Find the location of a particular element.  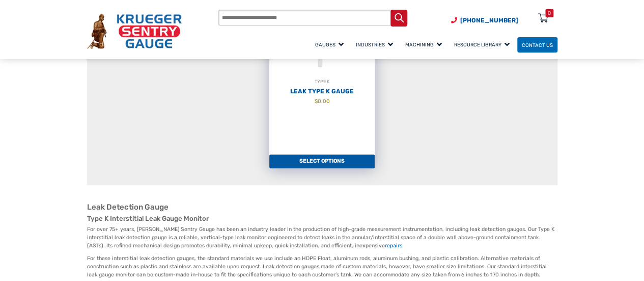

img: Krueger Sentry Gauge is located at coordinates (134, 31).